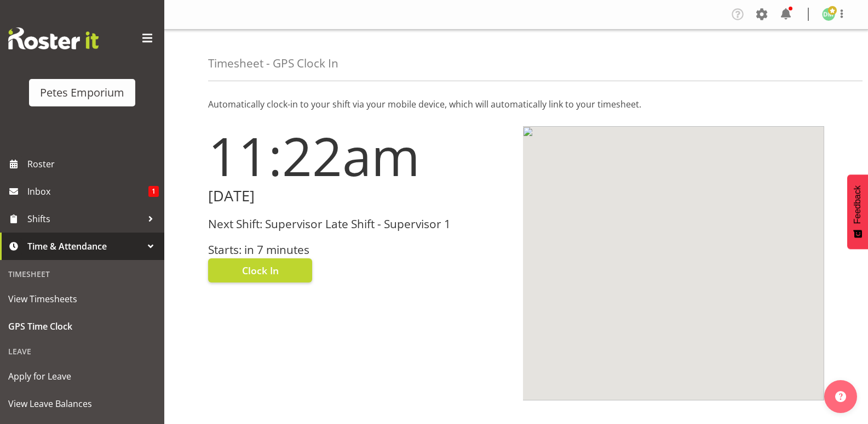  Describe the element at coordinates (94, 164) in the screenshot. I see `span: Roster` at that location.